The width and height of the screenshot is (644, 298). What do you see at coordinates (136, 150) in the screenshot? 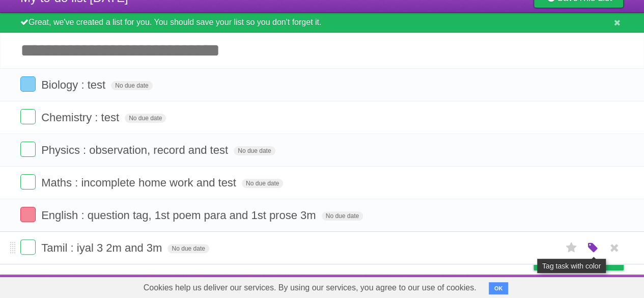
I see `span: Physics : observation, record and test` at bounding box center [136, 150].